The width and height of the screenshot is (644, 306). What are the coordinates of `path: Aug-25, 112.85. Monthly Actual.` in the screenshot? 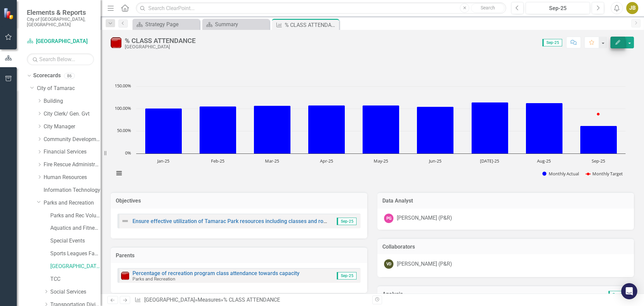 It's located at (544, 128).